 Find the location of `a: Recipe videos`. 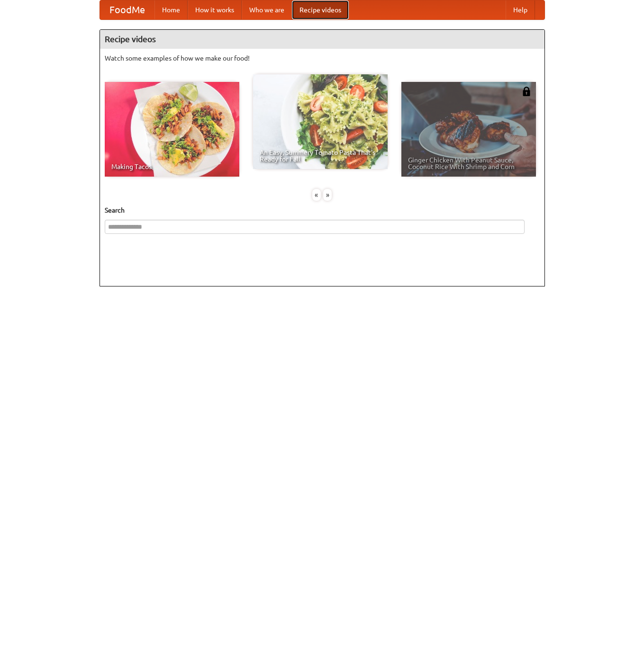

a: Recipe videos is located at coordinates (320, 10).